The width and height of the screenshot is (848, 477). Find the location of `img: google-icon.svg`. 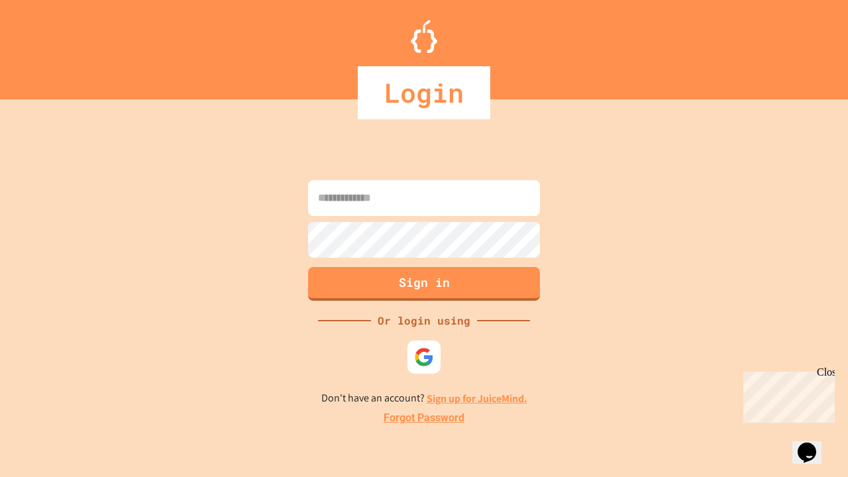

img: google-icon.svg is located at coordinates (424, 357).